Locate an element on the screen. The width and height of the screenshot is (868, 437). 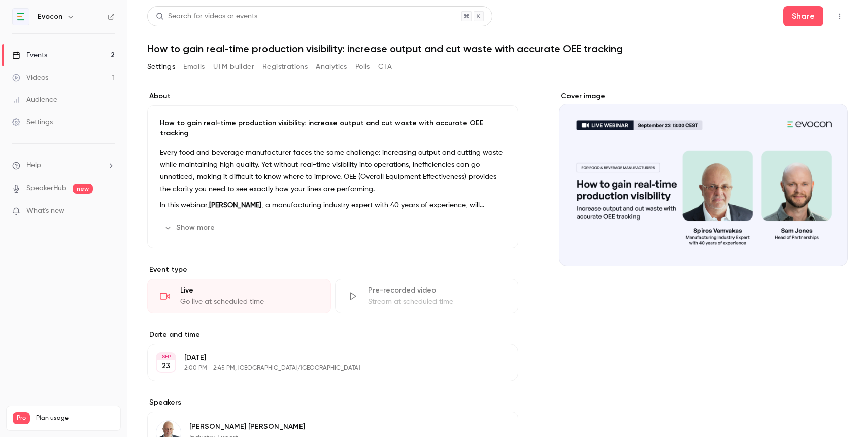
button: Share is located at coordinates (803, 16).